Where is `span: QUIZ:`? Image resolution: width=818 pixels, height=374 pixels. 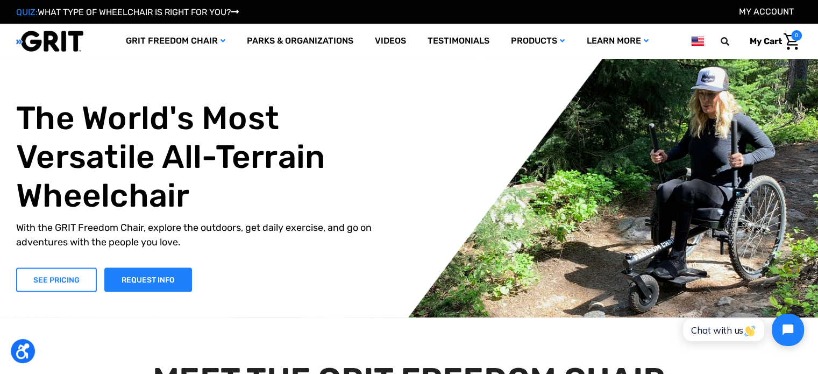 span: QUIZ: is located at coordinates (27, 12).